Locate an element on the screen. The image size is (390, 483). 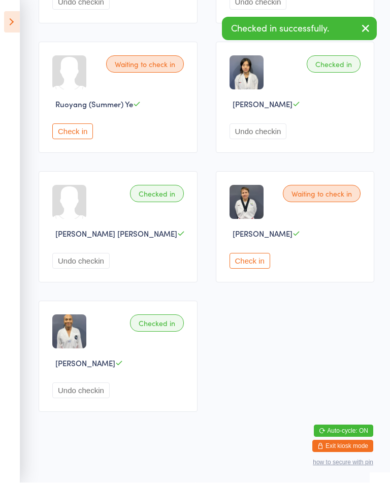
button: Auto-cycle: ON is located at coordinates (343, 431).